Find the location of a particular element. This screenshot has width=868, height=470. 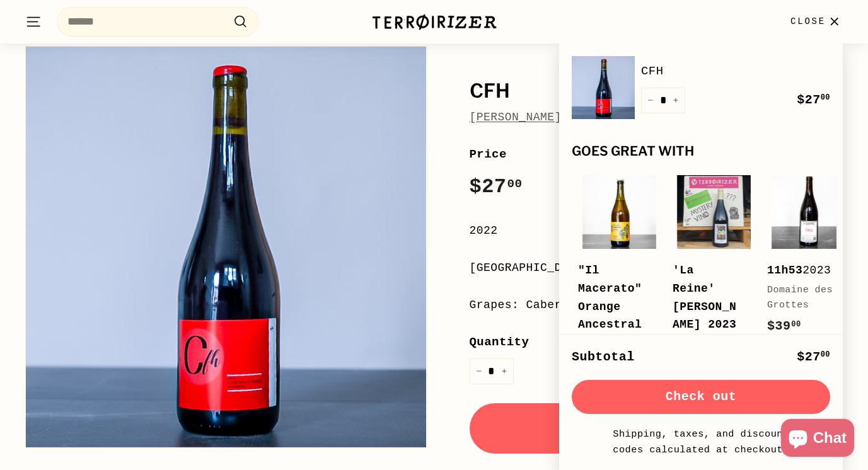

div: 2023 is located at coordinates (802, 270).